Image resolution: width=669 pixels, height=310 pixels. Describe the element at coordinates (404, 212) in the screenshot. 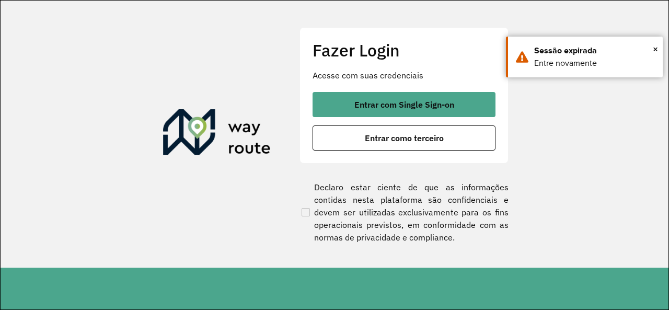

I see `label: Declaro estar ciente de que as informações contidas nesta plataforma são confidenciais e devem se...` at that location.